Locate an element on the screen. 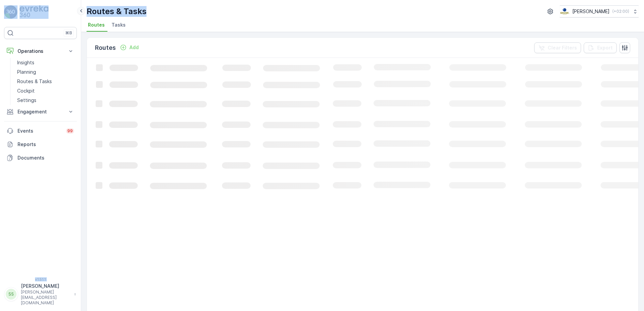 Image resolution: width=644 pixels, height=311 pixels. a: Insights is located at coordinates (45, 63).